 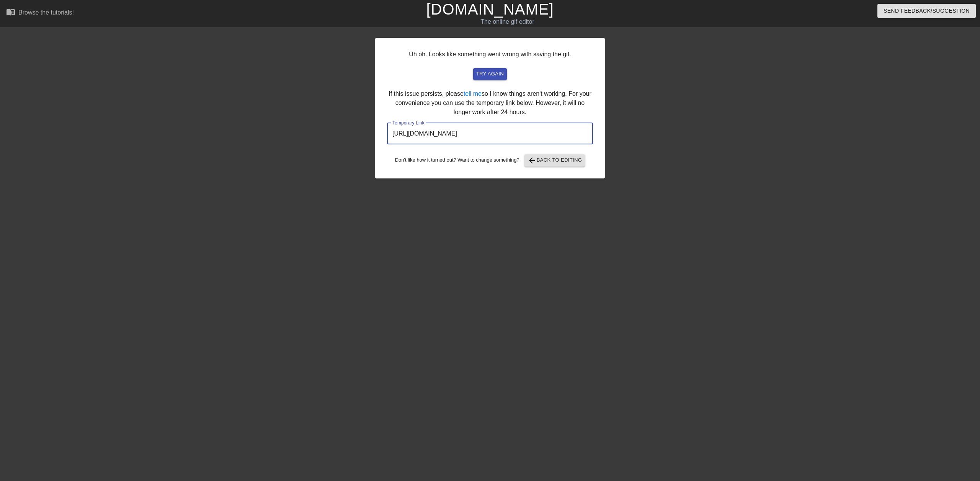 I want to click on div: Browse the tutorials!, so click(x=46, y=13).